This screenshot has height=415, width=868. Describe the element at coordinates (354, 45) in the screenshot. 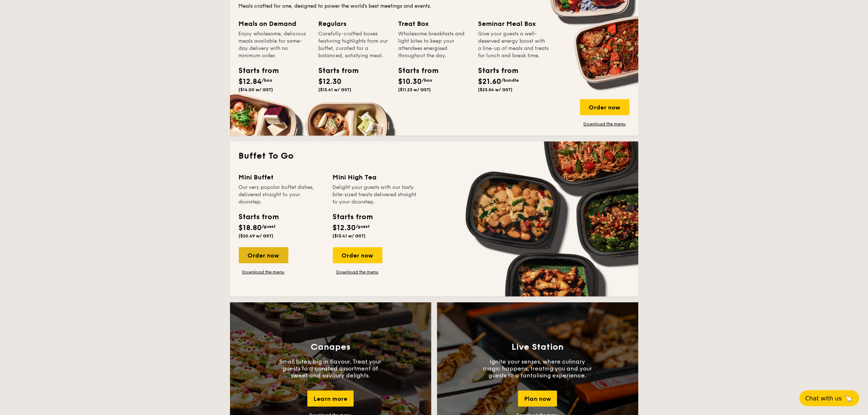

I see `div: Carefully-crafted boxes featuring highlights from our buffet, curated for a balanced, satisfying ...` at that location.